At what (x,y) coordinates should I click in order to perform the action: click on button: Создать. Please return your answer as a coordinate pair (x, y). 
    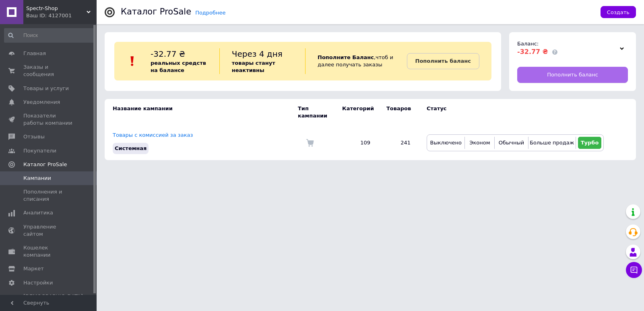
    Looking at the image, I should click on (618, 12).